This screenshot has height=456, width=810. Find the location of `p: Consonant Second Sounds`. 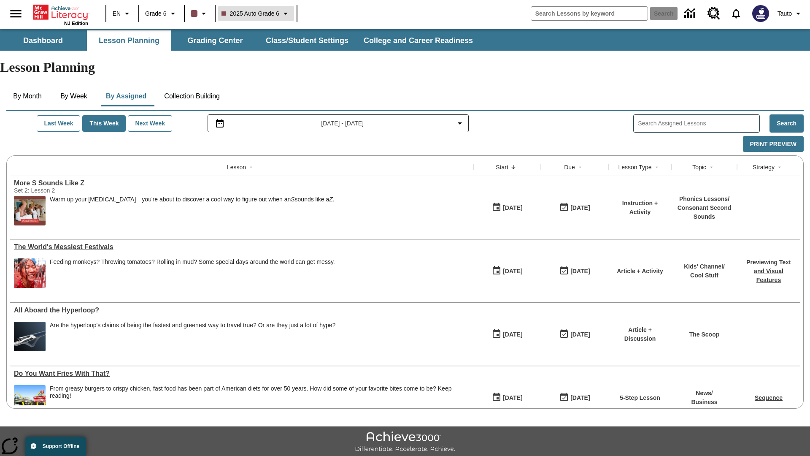

p: Consonant Second Sounds is located at coordinates (704, 212).